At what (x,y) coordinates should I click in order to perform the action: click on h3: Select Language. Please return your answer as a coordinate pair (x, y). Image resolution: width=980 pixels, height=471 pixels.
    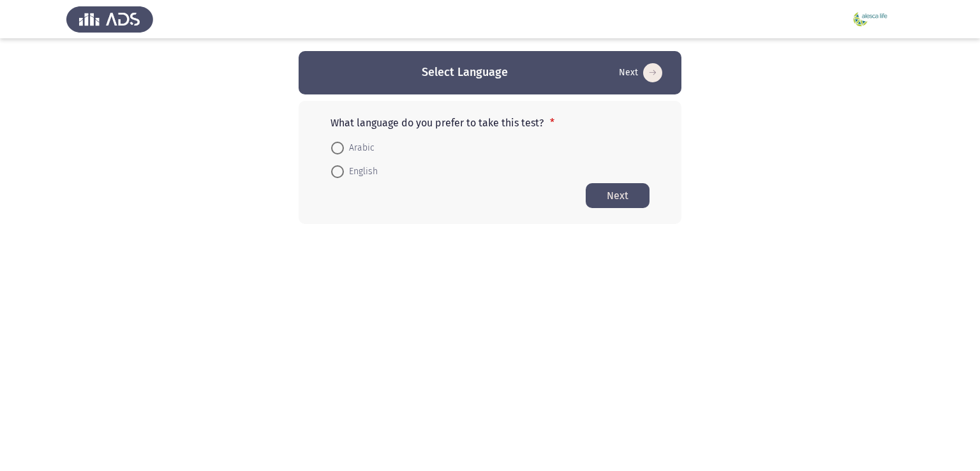
    Looking at the image, I should click on (465, 72).